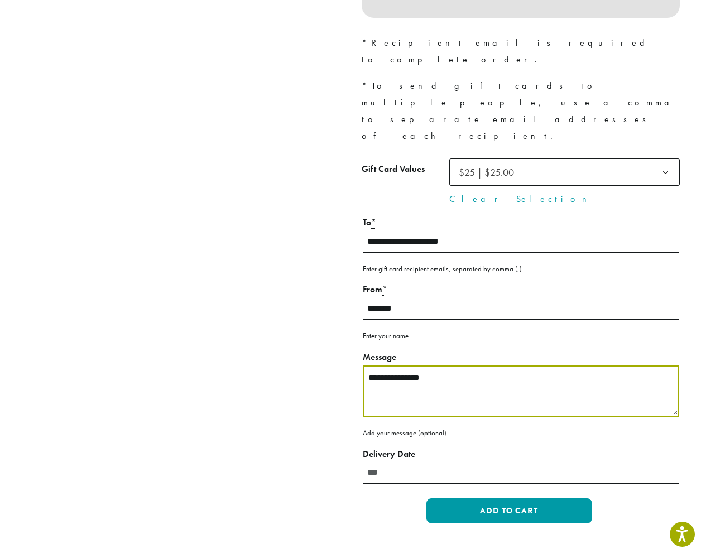  What do you see at coordinates (520, 51) in the screenshot?
I see `p: *Recipient email is required to complete order.` at bounding box center [520, 51].